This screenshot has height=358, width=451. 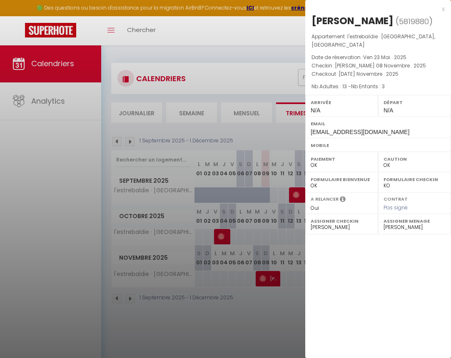 What do you see at coordinates (378, 57) in the screenshot?
I see `p: Date de réservation :` at bounding box center [378, 57].